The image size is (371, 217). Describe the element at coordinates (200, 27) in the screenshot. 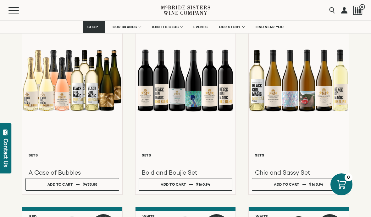

I see `span: EVENTS` at that location.